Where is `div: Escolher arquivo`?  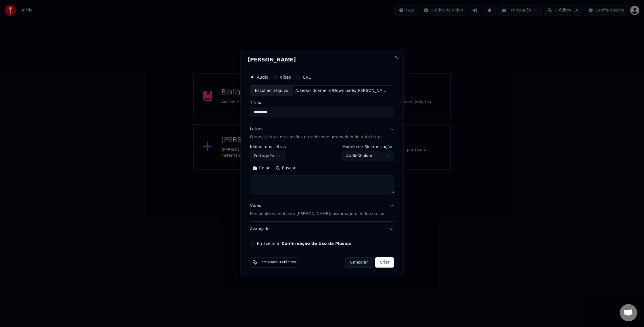
div: Escolher arquivo is located at coordinates (272, 91).